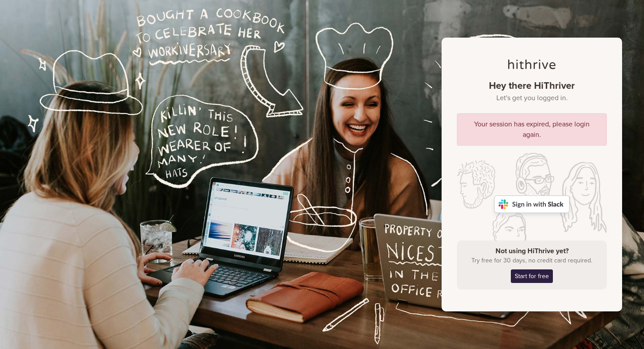 Image resolution: width=644 pixels, height=349 pixels. I want to click on img: hithrive-logo-dark.4eb238aa.svg, so click(532, 64).